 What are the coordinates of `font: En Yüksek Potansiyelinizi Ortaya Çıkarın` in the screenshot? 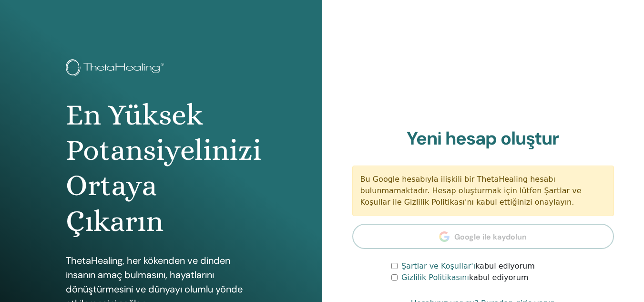 It's located at (164, 168).